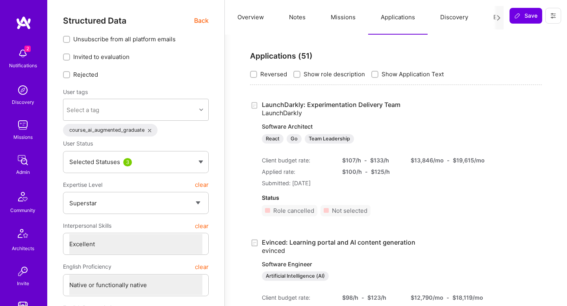 Image resolution: width=567 pixels, height=306 pixels. I want to click on img: Invite, so click(23, 272).